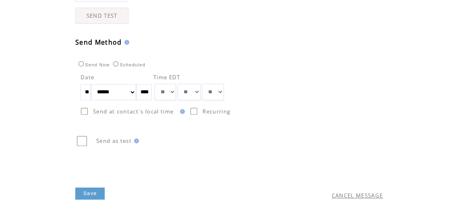 The width and height of the screenshot is (463, 214). What do you see at coordinates (81, 64) in the screenshot?
I see `input: Send Now` at bounding box center [81, 64].